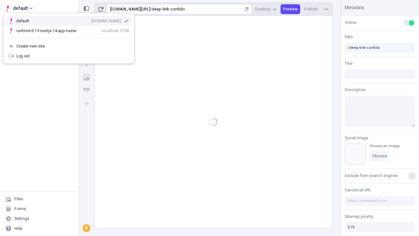 This screenshot has height=236, width=419. What do you see at coordinates (358, 190) in the screenshot?
I see `span: Canonical URL` at bounding box center [358, 190].